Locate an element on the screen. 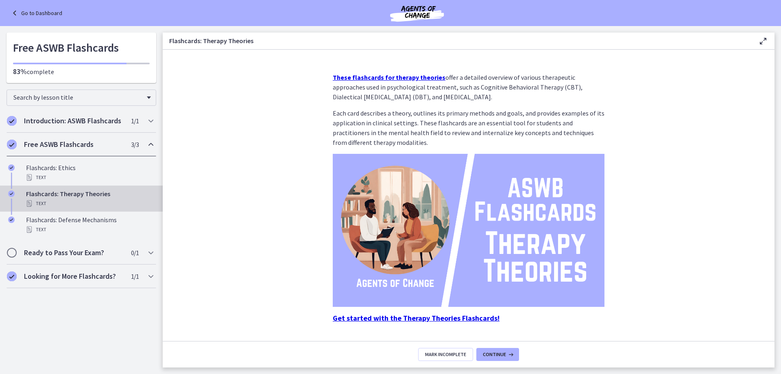 The width and height of the screenshot is (781, 374). div: Flashcards: Ethics is located at coordinates (90, 173).